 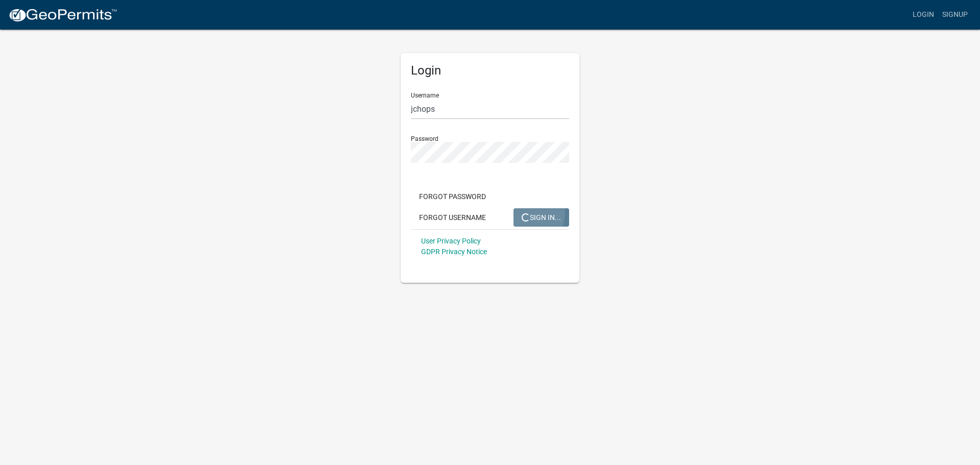 What do you see at coordinates (452, 217) in the screenshot?
I see `button: Forgot Username` at bounding box center [452, 217].